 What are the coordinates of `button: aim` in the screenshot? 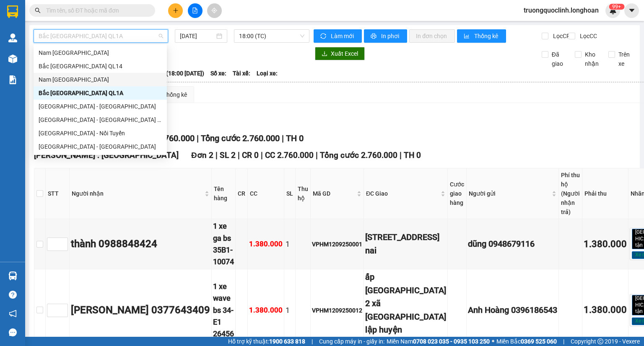 It's located at (214, 10).